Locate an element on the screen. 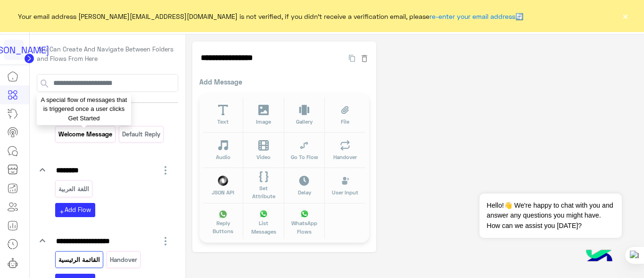  span: Delay is located at coordinates (304, 192).